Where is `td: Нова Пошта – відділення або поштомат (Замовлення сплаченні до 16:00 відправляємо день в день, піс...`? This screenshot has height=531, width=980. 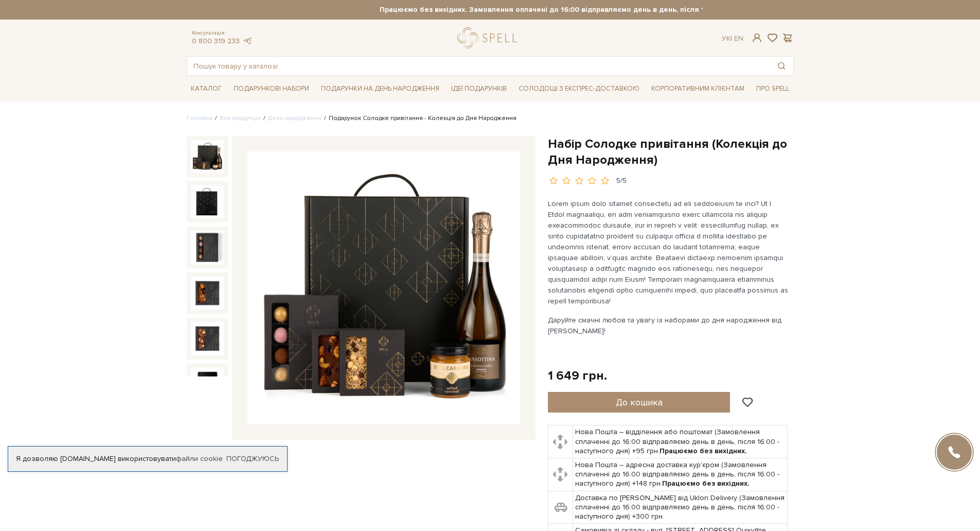 td: Нова Пошта – відділення або поштомат (Замовлення сплаченні до 16:00 відправляємо день в день, піс... is located at coordinates (680, 441).